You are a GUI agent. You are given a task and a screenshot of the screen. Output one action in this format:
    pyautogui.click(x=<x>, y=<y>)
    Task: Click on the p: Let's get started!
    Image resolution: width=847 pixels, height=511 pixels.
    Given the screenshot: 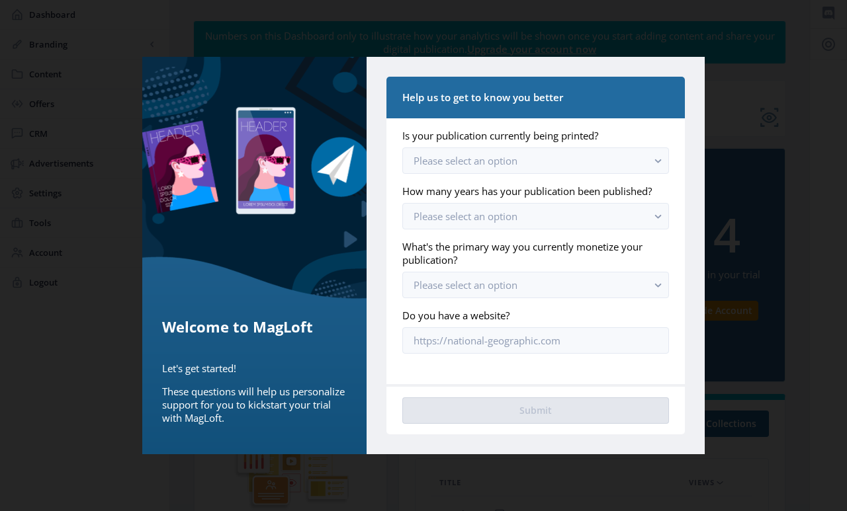 What is the action you would take?
    pyautogui.click(x=254, y=368)
    